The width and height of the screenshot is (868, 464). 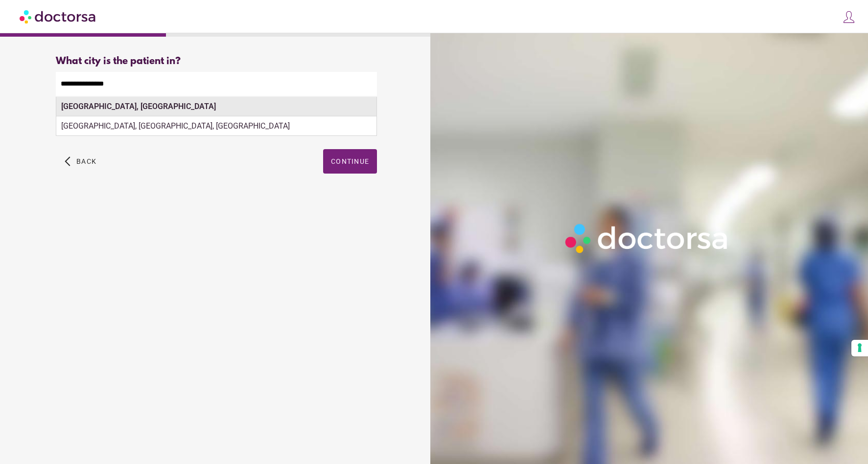 What do you see at coordinates (217, 61) in the screenshot?
I see `div: What city is the patient in?` at bounding box center [217, 61].